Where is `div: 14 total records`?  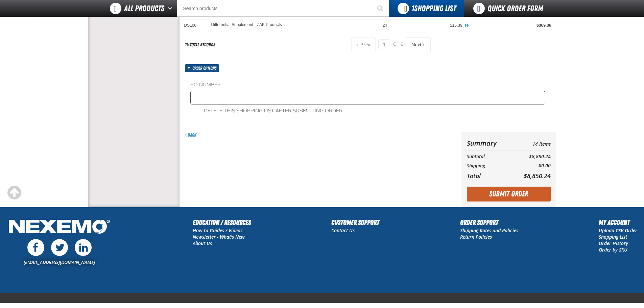 div: 14 total records is located at coordinates (200, 45).